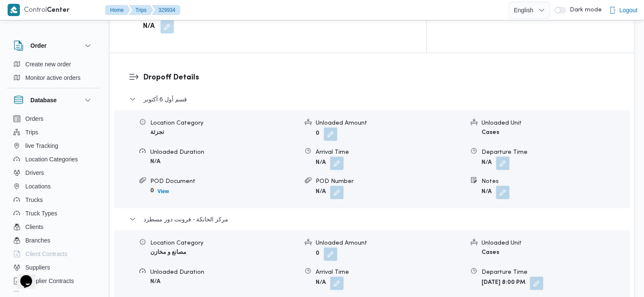 This screenshot has width=644, height=297. Describe the element at coordinates (623, 10) in the screenshot. I see `button: Logout` at that location.